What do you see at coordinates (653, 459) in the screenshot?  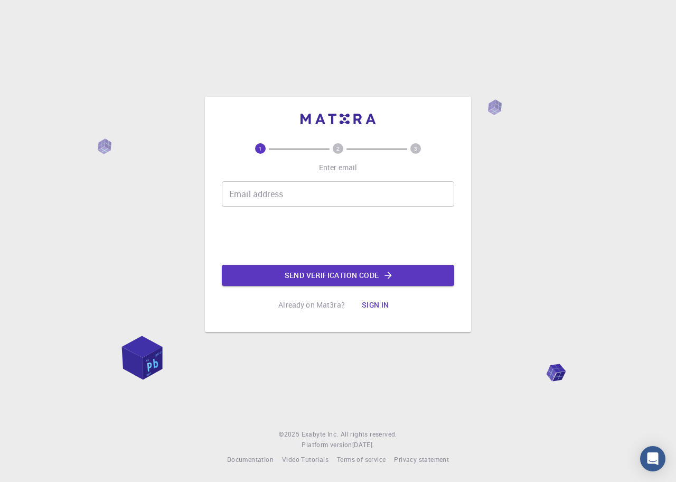 I see `div: Open Intercom Messenger` at bounding box center [653, 459].